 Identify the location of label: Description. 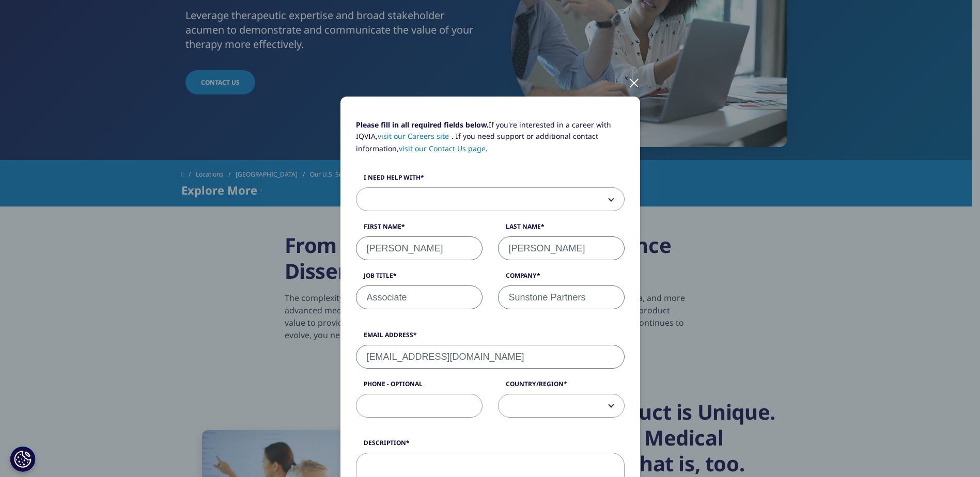
(490, 445).